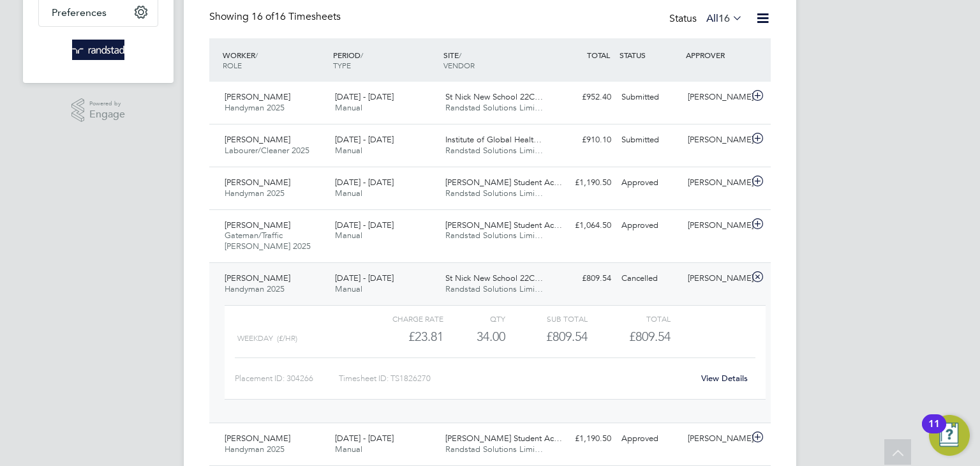 The height and width of the screenshot is (466, 980). I want to click on span: Powered by, so click(107, 103).